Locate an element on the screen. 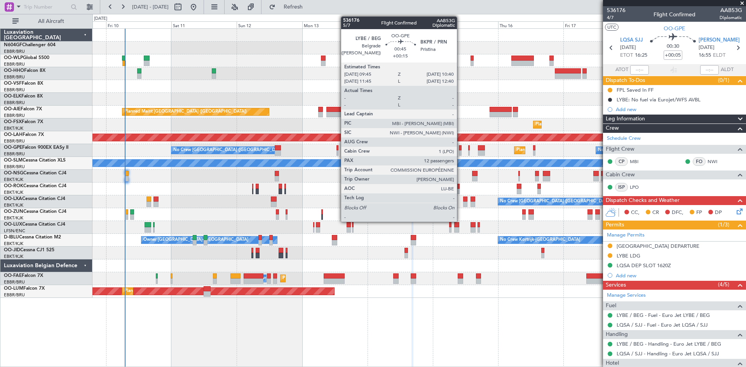 This screenshot has width=746, height=367. span: OO-ZUN is located at coordinates (14, 212).